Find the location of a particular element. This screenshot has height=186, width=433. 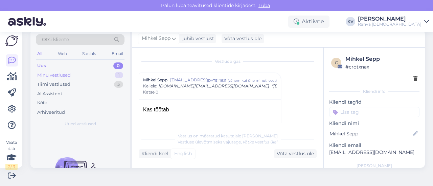

span: Luba is located at coordinates (264, 5).